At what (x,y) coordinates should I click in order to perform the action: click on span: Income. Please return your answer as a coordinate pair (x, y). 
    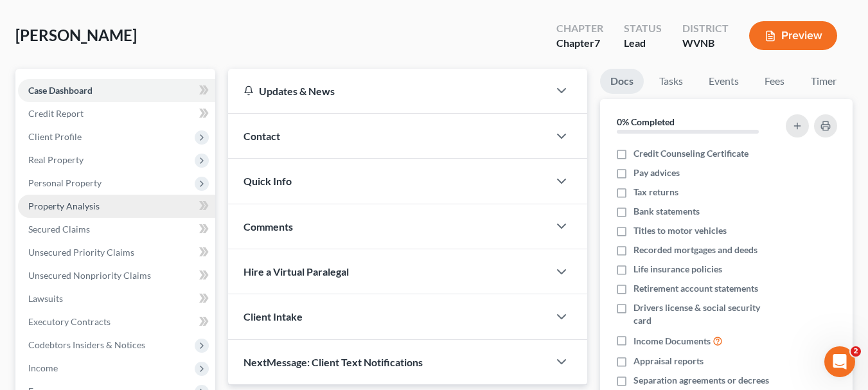
    Looking at the image, I should click on (43, 367).